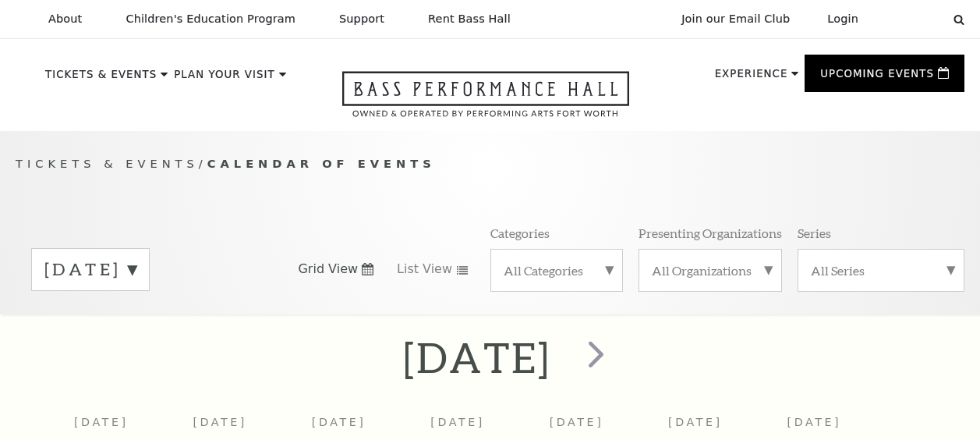 This screenshot has width=980, height=440. Describe the element at coordinates (469, 18) in the screenshot. I see `p: Rent Bass Hall` at that location.